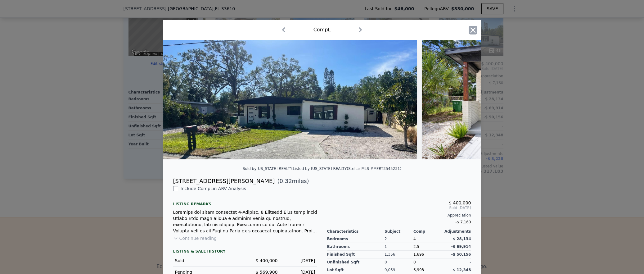  Describe the element at coordinates (415, 239) in the screenshot. I see `span: 4` at that location.